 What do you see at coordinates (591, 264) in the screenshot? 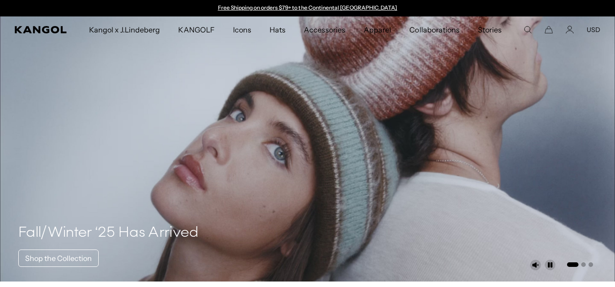
I see `button: Go to slide 3` at bounding box center [591, 264].